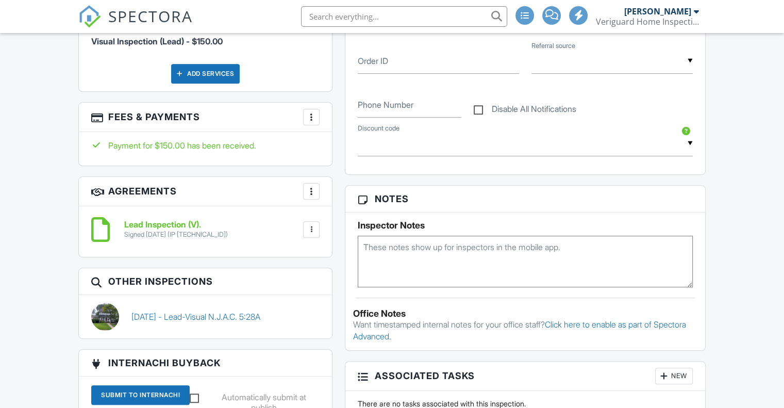  I want to click on h3: InterNACHI BuyBack, so click(205, 363).